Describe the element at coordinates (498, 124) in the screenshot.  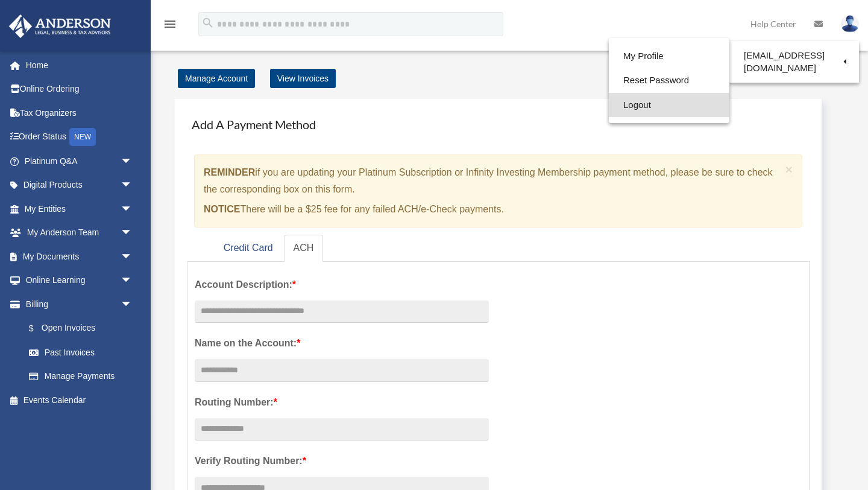
I see `h4: Add A Payment Method` at that location.